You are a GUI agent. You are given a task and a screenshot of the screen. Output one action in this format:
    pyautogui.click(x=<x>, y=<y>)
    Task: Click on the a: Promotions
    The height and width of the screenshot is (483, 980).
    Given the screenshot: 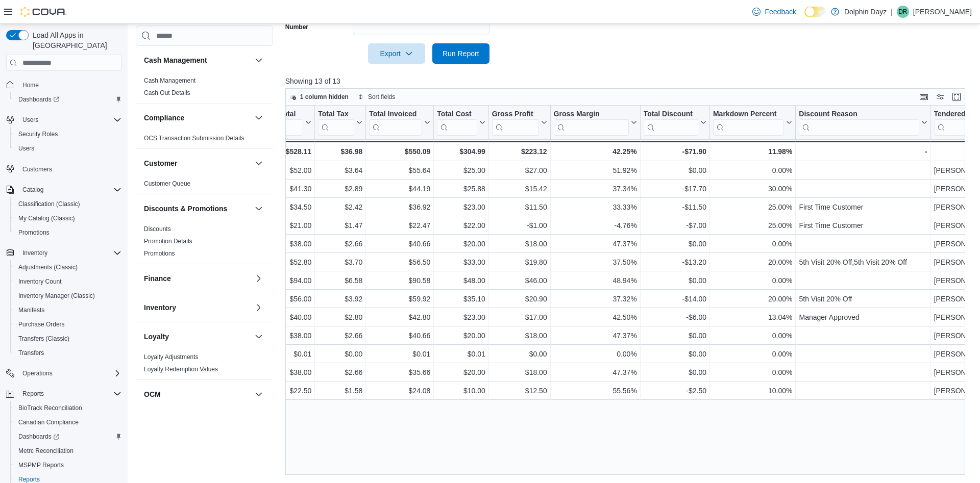 What is the action you would take?
    pyautogui.click(x=160, y=254)
    